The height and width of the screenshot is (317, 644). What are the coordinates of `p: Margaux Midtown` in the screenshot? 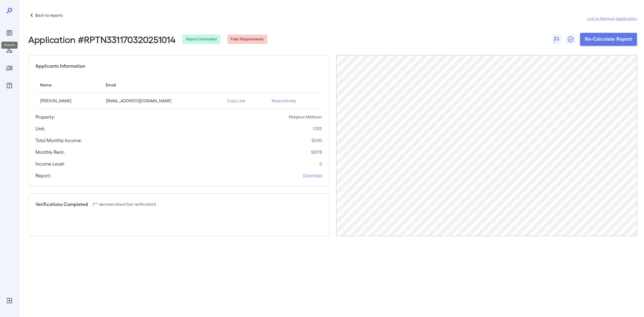 It's located at (305, 117).